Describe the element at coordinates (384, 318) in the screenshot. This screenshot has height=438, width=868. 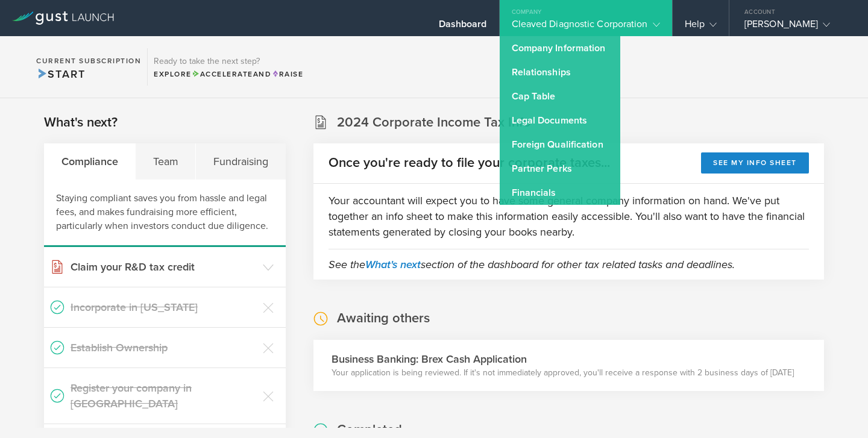
I see `h2: Awaiting others` at that location.